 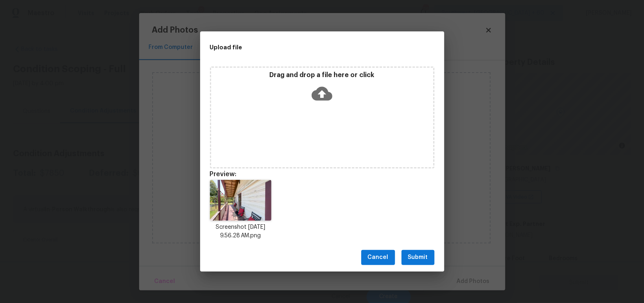 I want to click on span: Submit, so click(x=418, y=257).